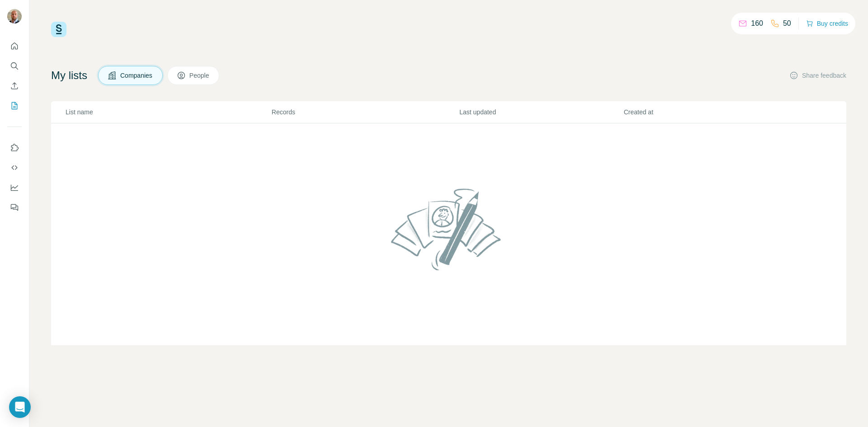 The height and width of the screenshot is (427, 868). Describe the element at coordinates (59, 29) in the screenshot. I see `img: Surfe Logo` at that location.